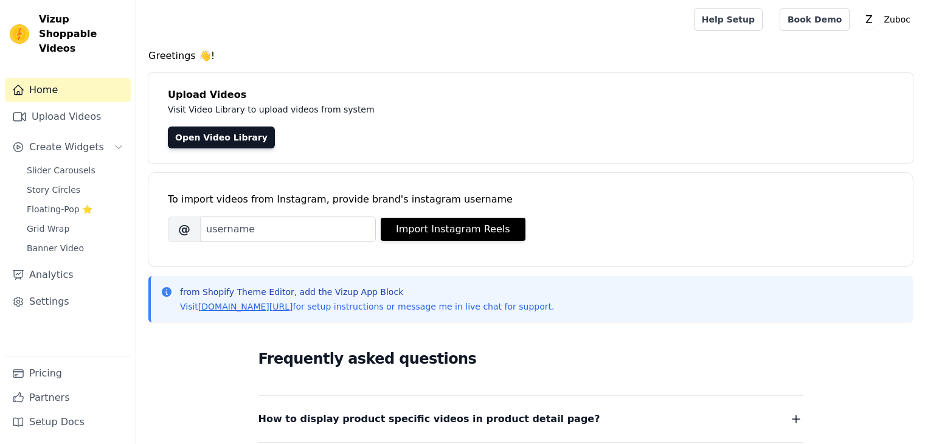 This screenshot has height=444, width=925. Describe the element at coordinates (68, 275) in the screenshot. I see `a: Analytics` at that location.